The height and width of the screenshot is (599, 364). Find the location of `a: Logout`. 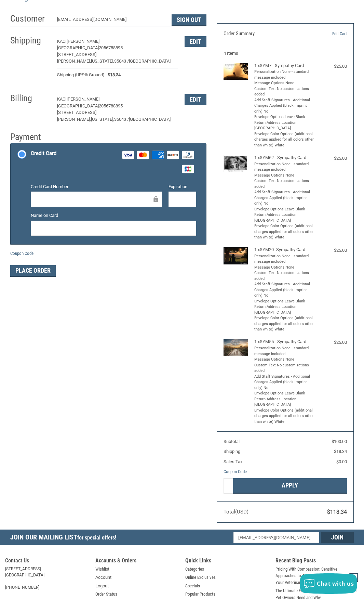

a: Logout is located at coordinates (102, 586).